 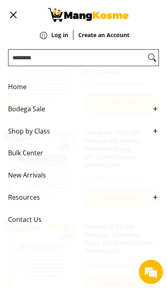 I want to click on span: Shop by Class, so click(x=78, y=131).